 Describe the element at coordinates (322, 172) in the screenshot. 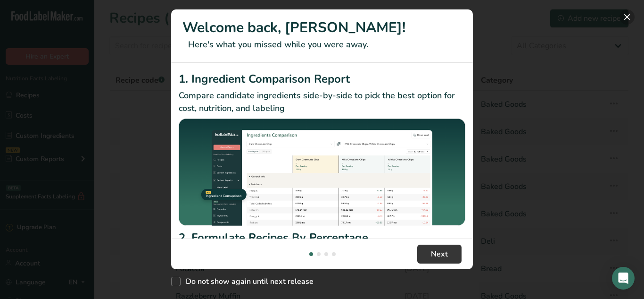

I see `img: Ingredient Comparison Report` at that location.